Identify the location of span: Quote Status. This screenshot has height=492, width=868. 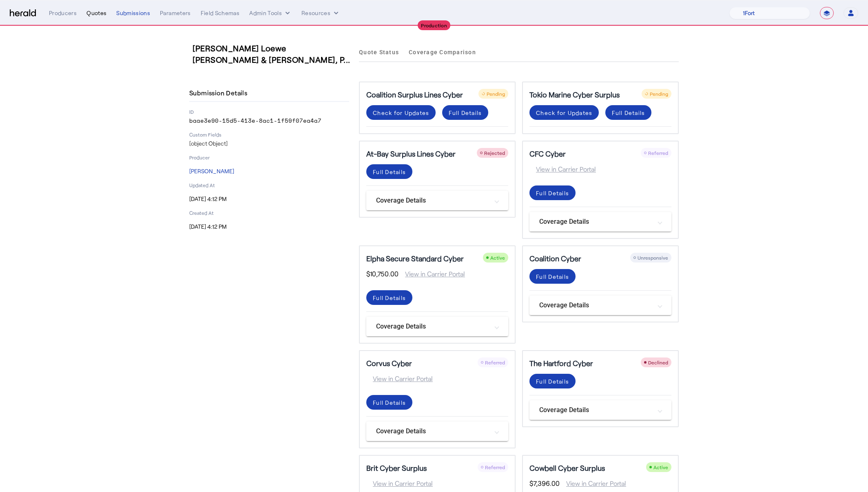
(379, 52).